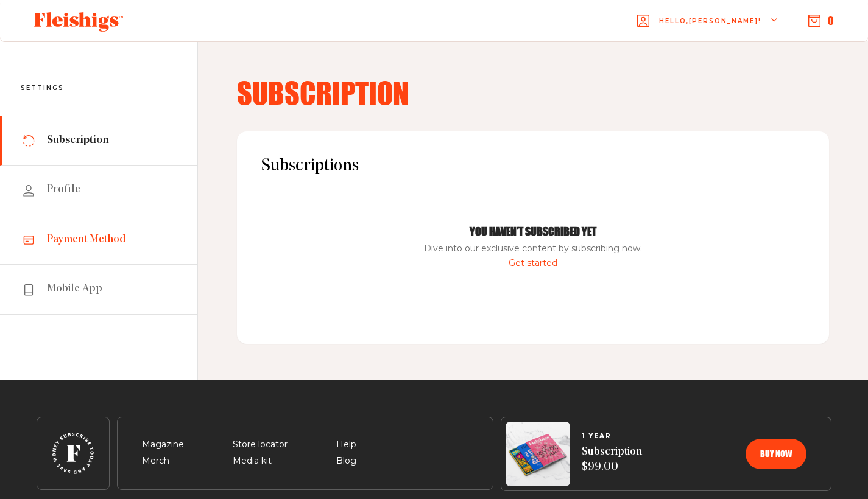 The width and height of the screenshot is (868, 499). Describe the element at coordinates (78, 140) in the screenshot. I see `span: Subscription` at that location.